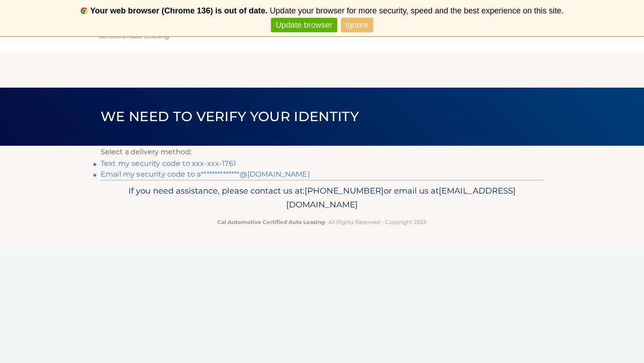 The width and height of the screenshot is (644, 363). I want to click on a: Text my security code to xxx-xxx-1761, so click(168, 163).